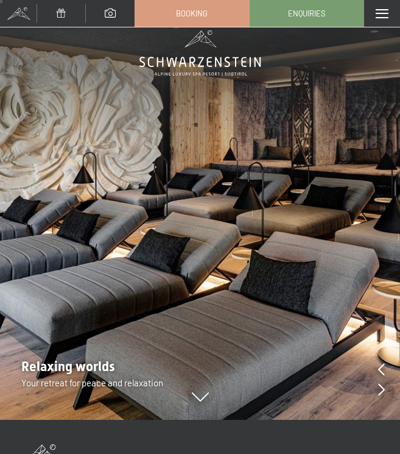 Image resolution: width=400 pixels, height=454 pixels. What do you see at coordinates (307, 13) in the screenshot?
I see `a: Enquiries` at bounding box center [307, 13].